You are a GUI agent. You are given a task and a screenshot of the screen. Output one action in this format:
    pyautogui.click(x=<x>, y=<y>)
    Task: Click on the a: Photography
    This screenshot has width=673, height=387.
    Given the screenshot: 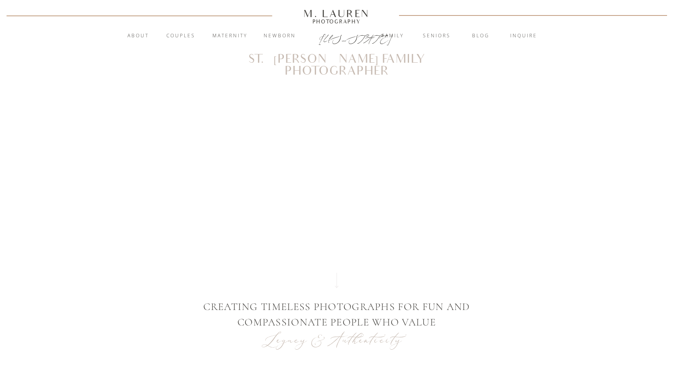 What is the action you would take?
    pyautogui.click(x=337, y=21)
    